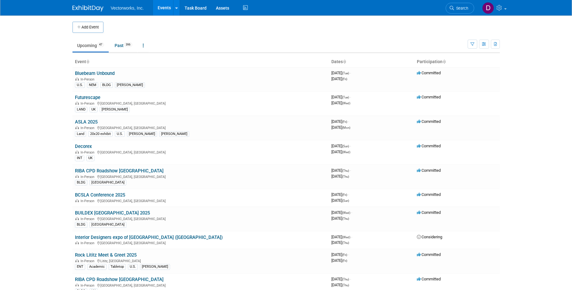 This screenshot has height=290, width=572. Describe the element at coordinates (80, 134) in the screenshot. I see `div: Land` at that location.